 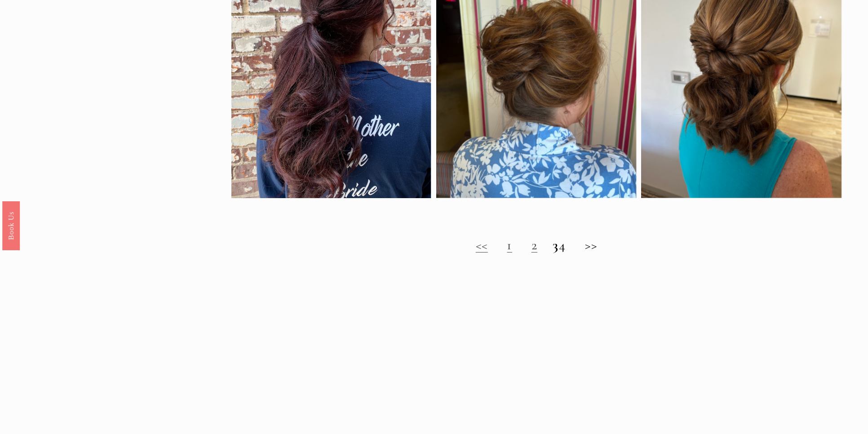 What do you see at coordinates (537, 245) in the screenshot?
I see `h2: 4 >>` at bounding box center [537, 245].